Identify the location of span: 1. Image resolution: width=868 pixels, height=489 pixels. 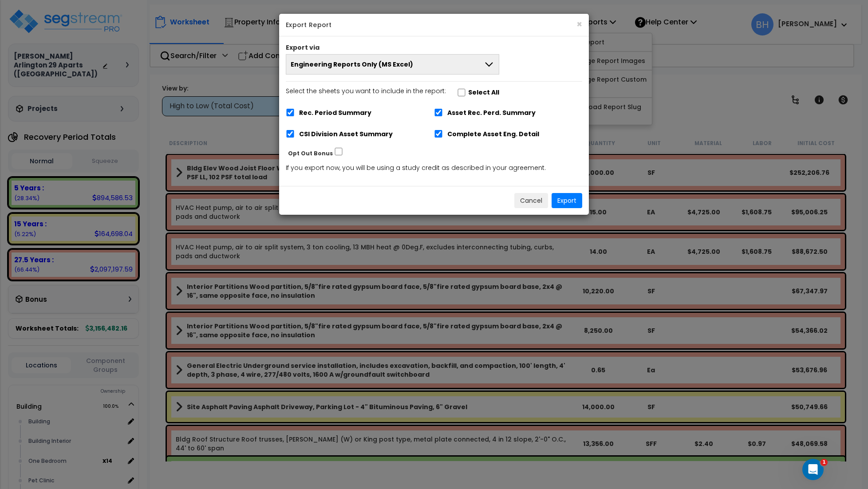
(824, 462).